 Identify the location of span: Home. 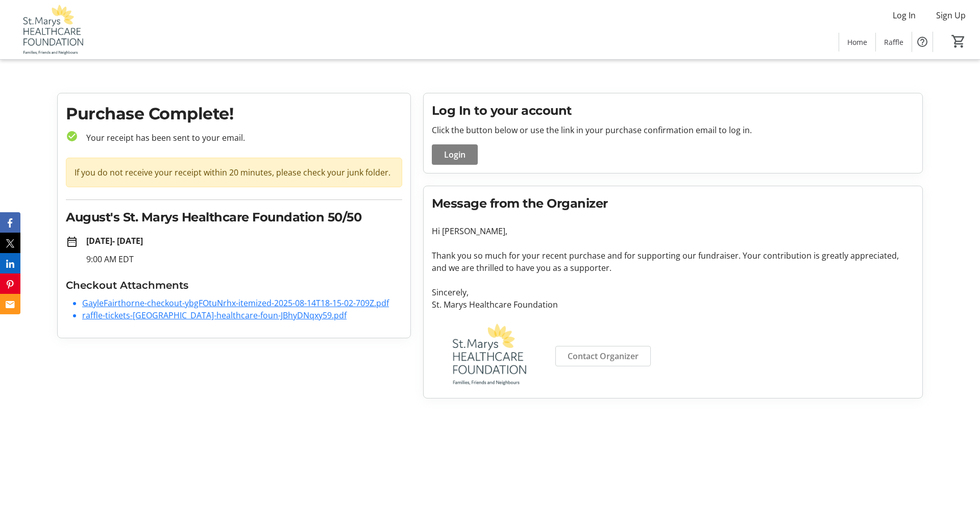
(857, 42).